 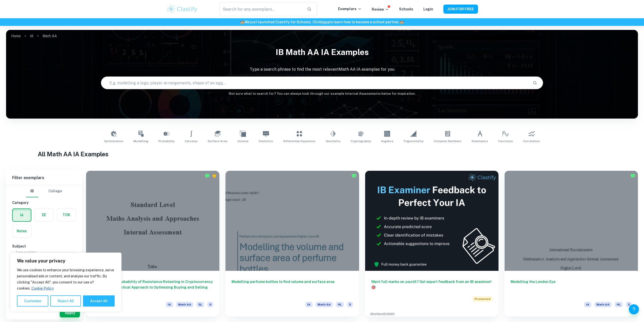 I want to click on input: E.g. modelling a logo, player arrangements, shape of an egg..., so click(x=315, y=83).